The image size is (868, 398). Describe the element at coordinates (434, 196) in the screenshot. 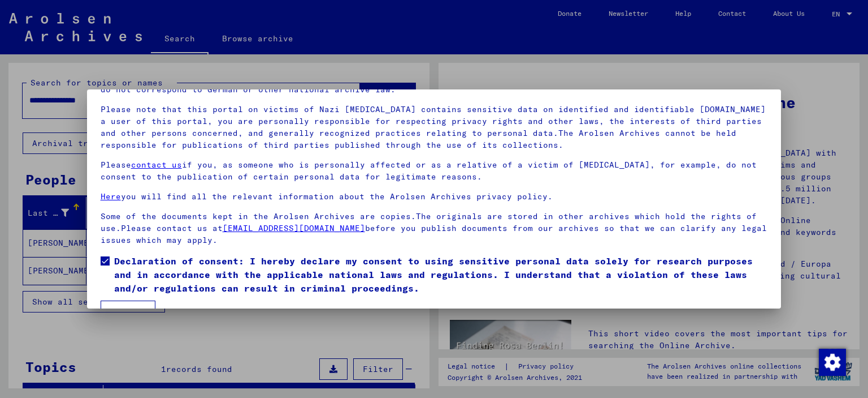

I see `p: you will find all the relevant information about the Arolsen Archives privacy policy.` at that location.